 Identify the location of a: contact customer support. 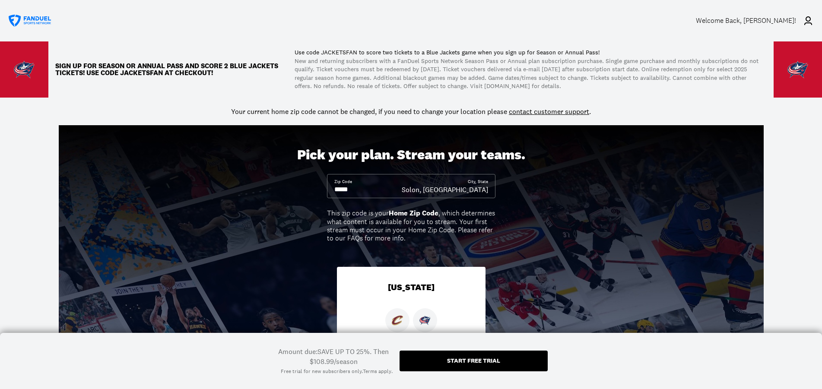
(549, 112).